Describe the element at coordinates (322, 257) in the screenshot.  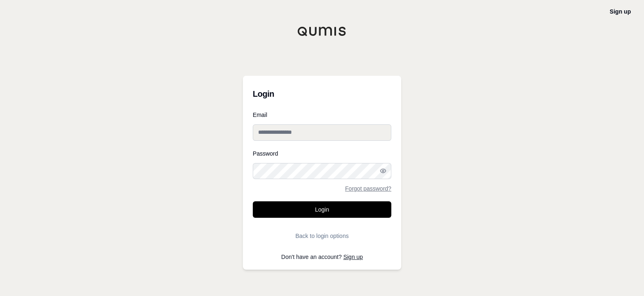
I see `p: Don't have an account?` at that location.